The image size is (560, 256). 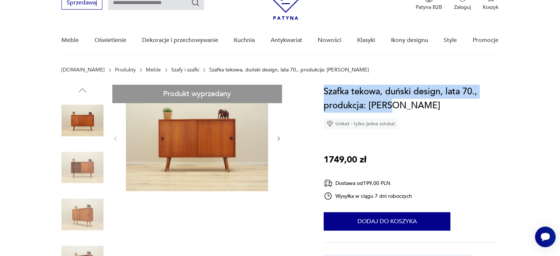 What do you see at coordinates (368, 183) in the screenshot?
I see `div: Dostawa od 199,00 PLN` at bounding box center [368, 183].